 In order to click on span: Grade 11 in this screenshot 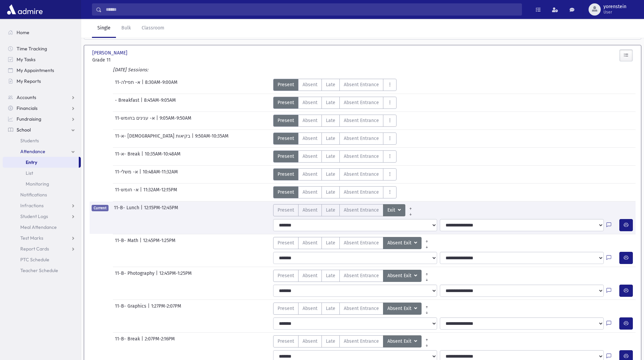, I will do `click(134, 60)`.